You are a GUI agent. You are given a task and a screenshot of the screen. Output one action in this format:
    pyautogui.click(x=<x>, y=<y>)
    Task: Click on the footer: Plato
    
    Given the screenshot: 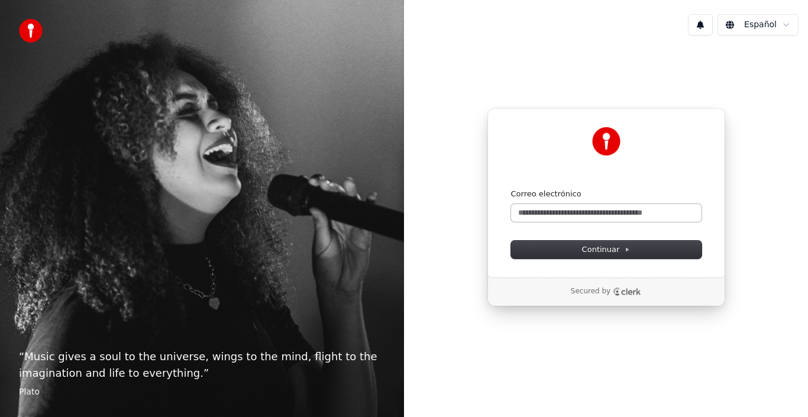 What is the action you would take?
    pyautogui.click(x=202, y=392)
    